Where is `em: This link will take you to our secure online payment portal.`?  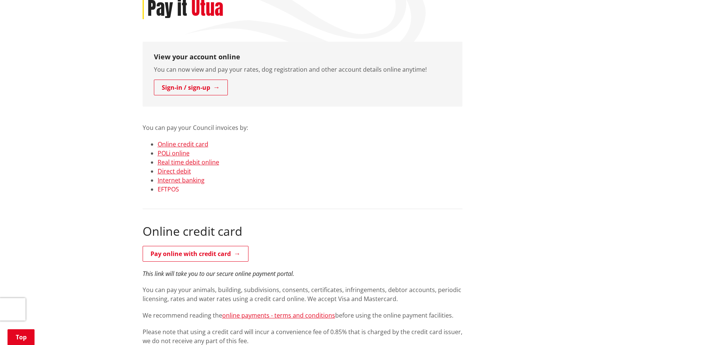 em: This link will take you to our secure online payment portal. is located at coordinates (219, 274).